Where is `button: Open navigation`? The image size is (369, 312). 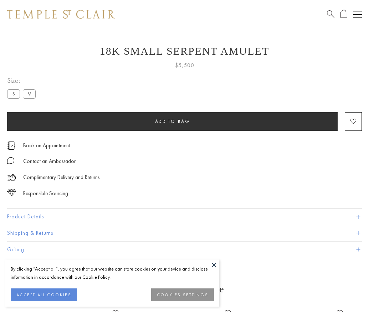 button: Open navigation is located at coordinates (358, 14).